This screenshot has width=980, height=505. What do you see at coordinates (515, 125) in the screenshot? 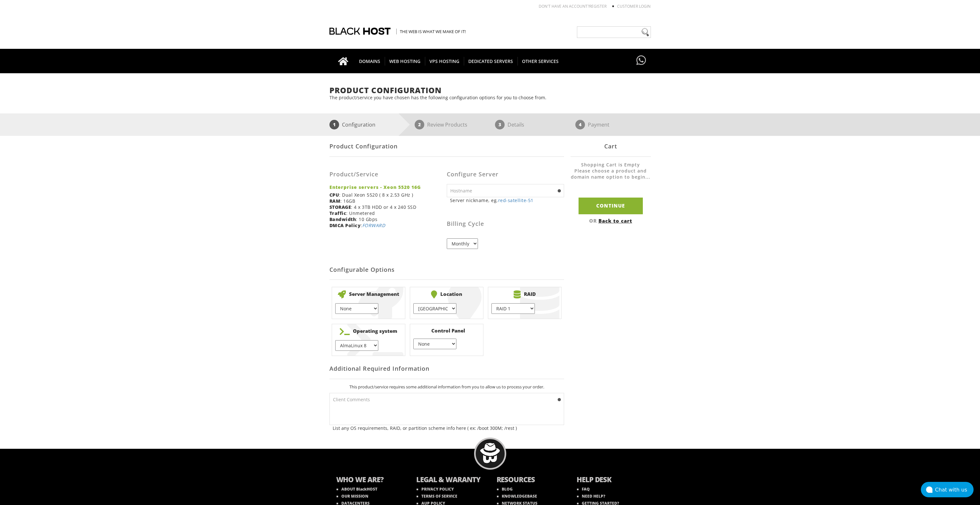
I see `p: Details` at bounding box center [515, 125].